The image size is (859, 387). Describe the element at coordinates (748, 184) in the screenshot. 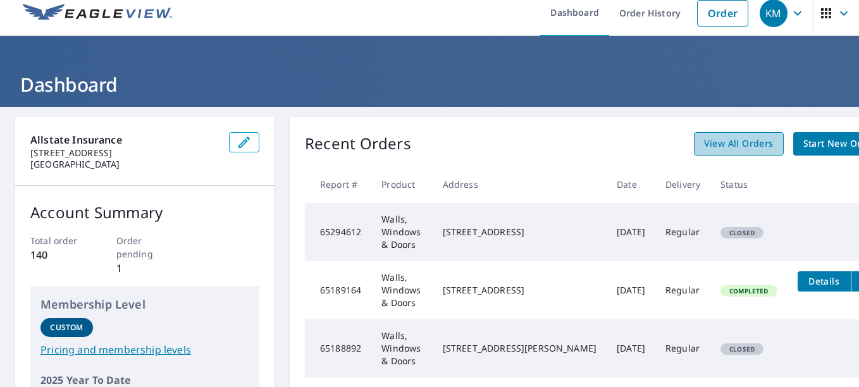

I see `th: Status` at that location.